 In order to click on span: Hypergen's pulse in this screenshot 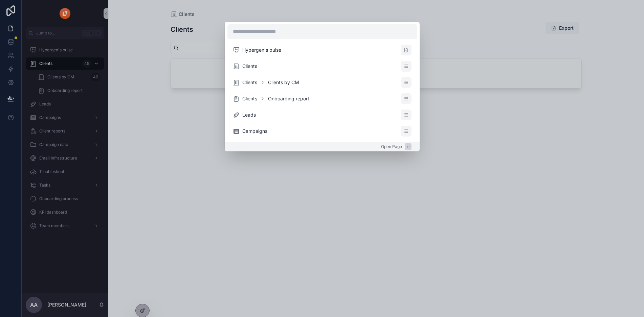, I will do `click(262, 50)`.